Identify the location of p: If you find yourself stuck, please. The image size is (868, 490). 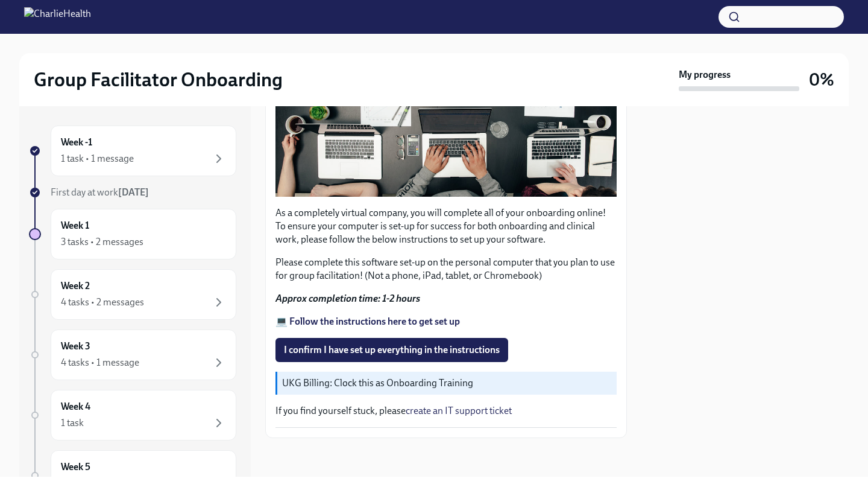
(446, 411).